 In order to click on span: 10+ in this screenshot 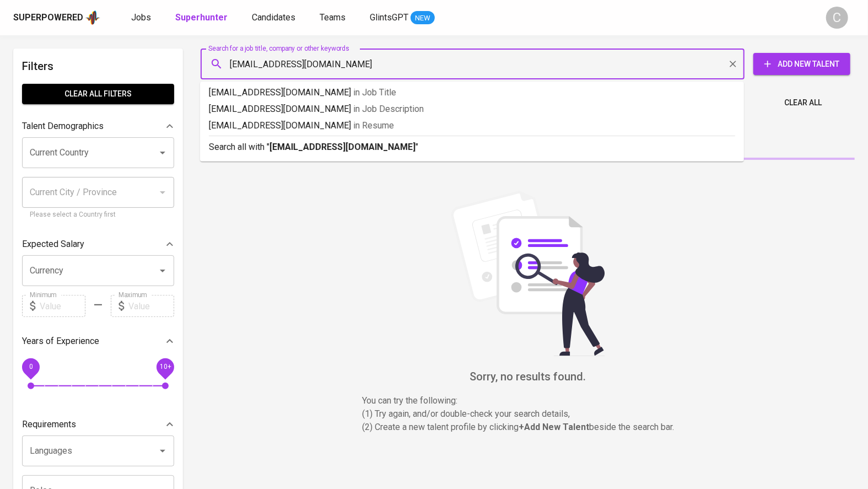, I will do `click(164, 367)`.